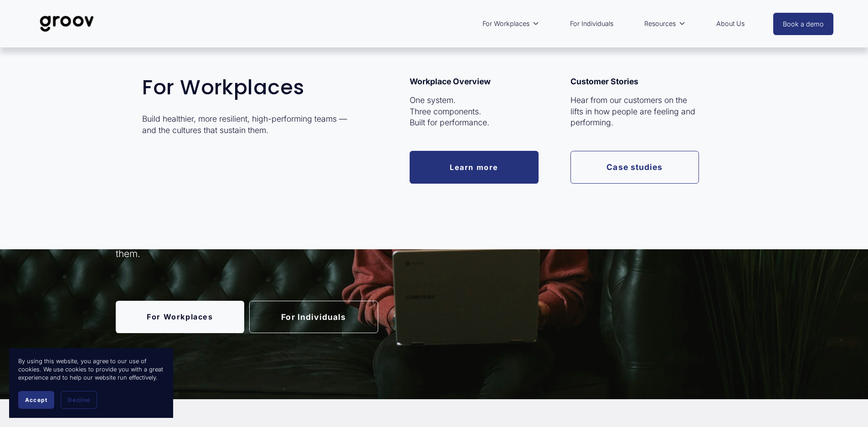 This screenshot has height=427, width=868. What do you see at coordinates (79, 400) in the screenshot?
I see `span: Decline` at bounding box center [79, 400].